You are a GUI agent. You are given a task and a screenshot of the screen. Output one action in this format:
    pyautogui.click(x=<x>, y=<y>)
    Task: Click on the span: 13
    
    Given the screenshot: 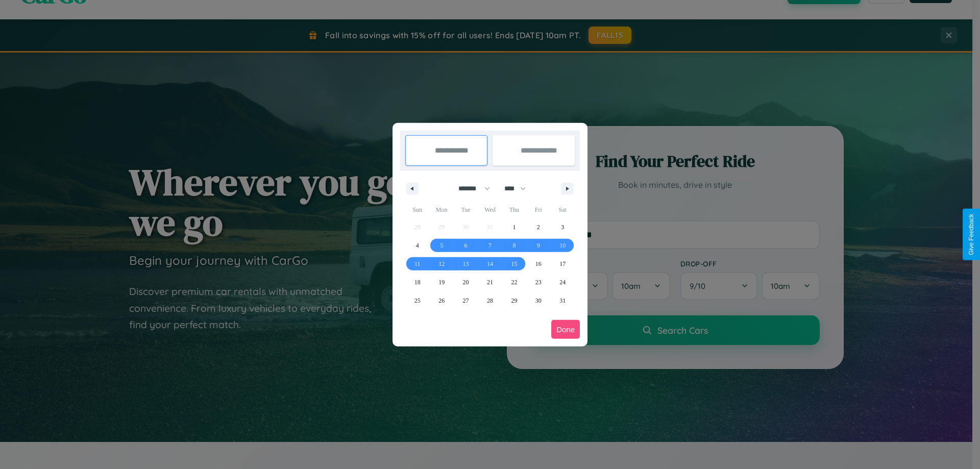 What is the action you would take?
    pyautogui.click(x=466, y=264)
    